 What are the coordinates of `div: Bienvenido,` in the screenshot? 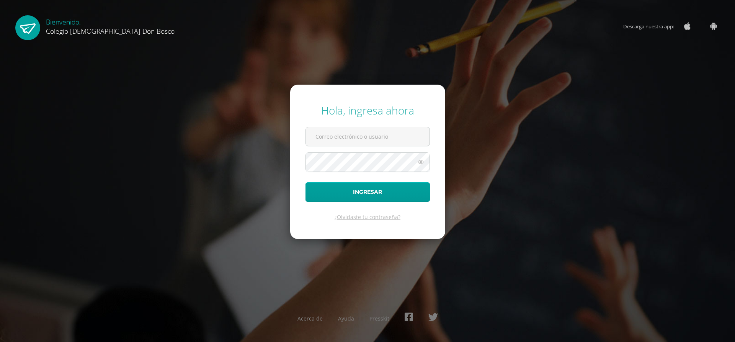 It's located at (110, 25).